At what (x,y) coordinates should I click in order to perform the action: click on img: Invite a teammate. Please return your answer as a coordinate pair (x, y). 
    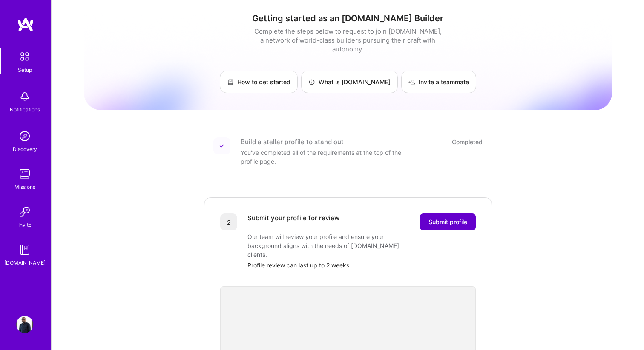
    Looking at the image, I should click on (412, 82).